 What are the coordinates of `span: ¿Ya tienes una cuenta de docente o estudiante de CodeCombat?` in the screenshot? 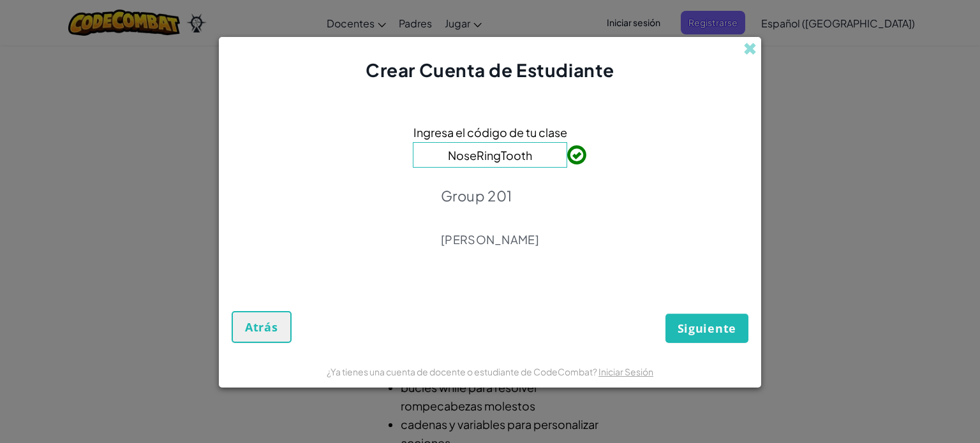 It's located at (462, 372).